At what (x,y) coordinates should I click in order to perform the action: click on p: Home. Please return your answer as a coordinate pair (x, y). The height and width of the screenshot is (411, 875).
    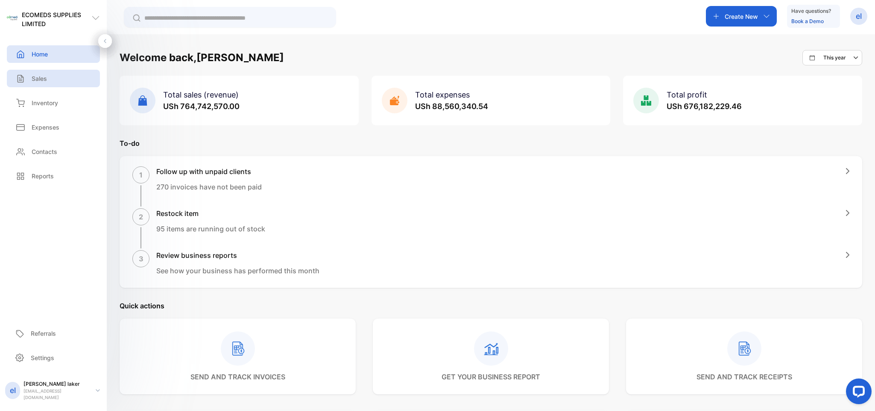
    Looking at the image, I should click on (40, 54).